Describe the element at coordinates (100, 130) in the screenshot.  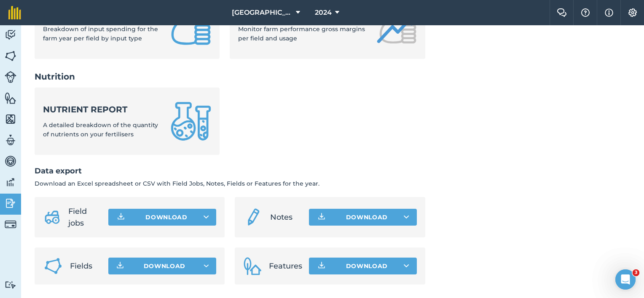
I see `span: A detailed breakdown of the quantity of nutrients on your fertilisers` at that location.